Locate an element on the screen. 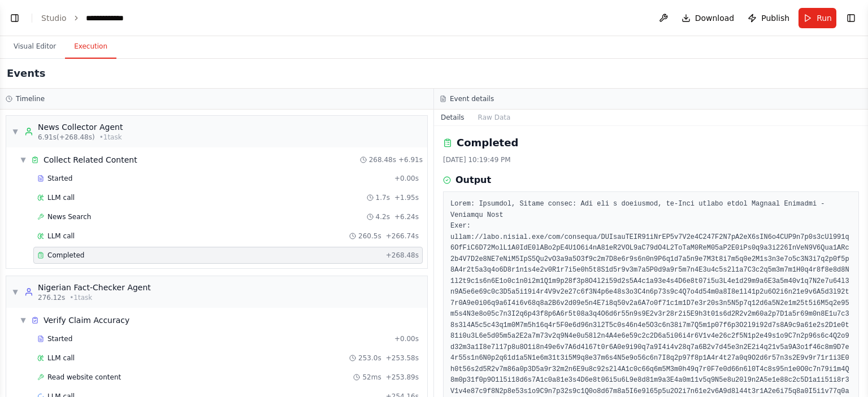 Image resolution: width=868 pixels, height=397 pixels. span: 1.7s is located at coordinates (382, 198).